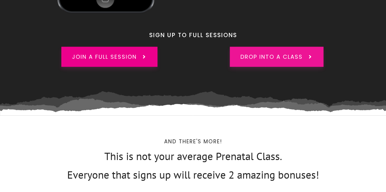 The height and width of the screenshot is (192, 386). I want to click on a: Join a full session, so click(109, 57).